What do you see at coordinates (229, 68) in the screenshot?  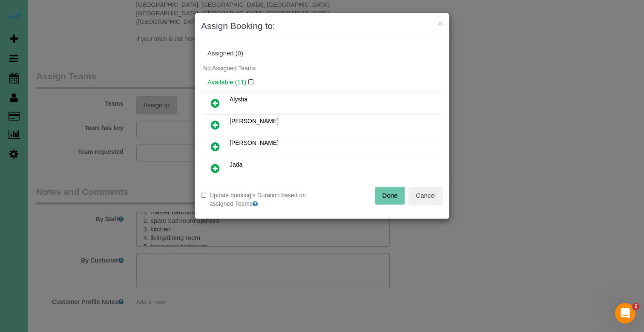 I see `span: No Assigned Teams` at bounding box center [229, 68].